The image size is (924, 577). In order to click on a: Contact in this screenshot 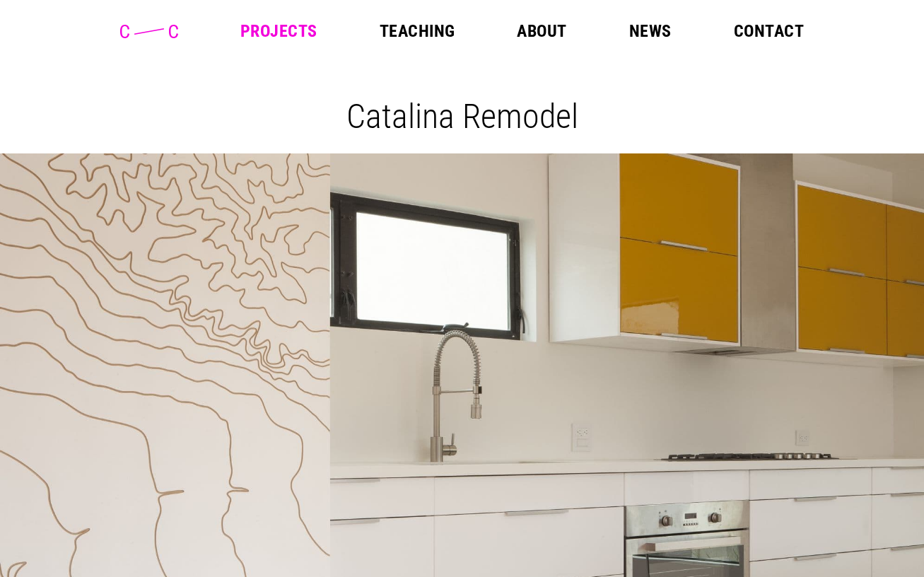, I will do `click(768, 31)`.